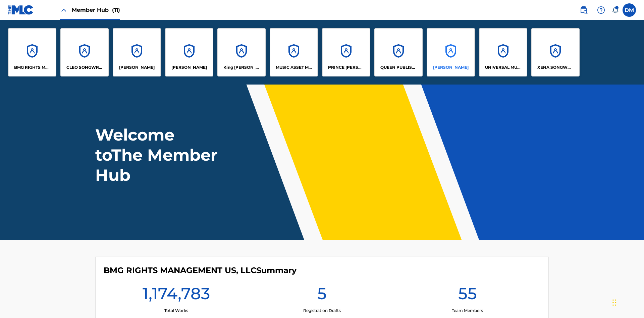 Image resolution: width=644 pixels, height=318 pixels. I want to click on p: MUSIC ASSET MANAGEMENT (MAM), so click(294, 68).